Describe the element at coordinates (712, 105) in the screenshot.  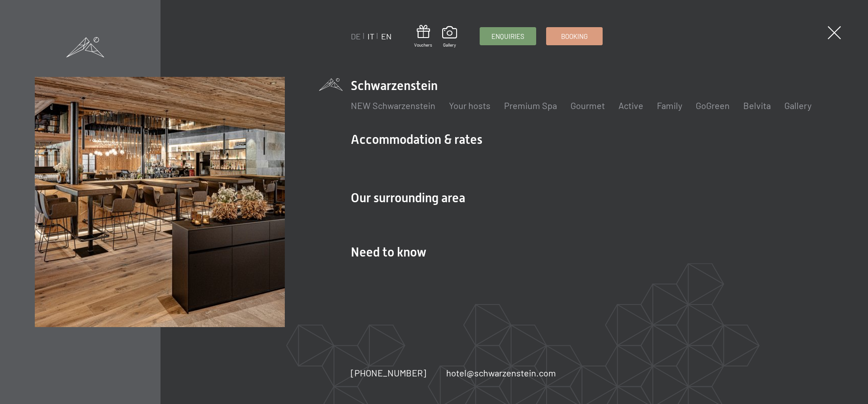
I see `a: GoGreen` at that location.